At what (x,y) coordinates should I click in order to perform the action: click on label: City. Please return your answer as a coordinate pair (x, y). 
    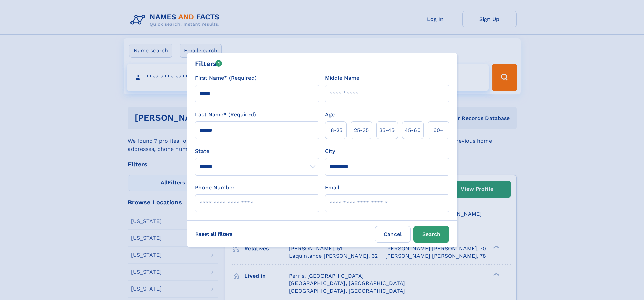
    Looking at the image, I should click on (330, 151).